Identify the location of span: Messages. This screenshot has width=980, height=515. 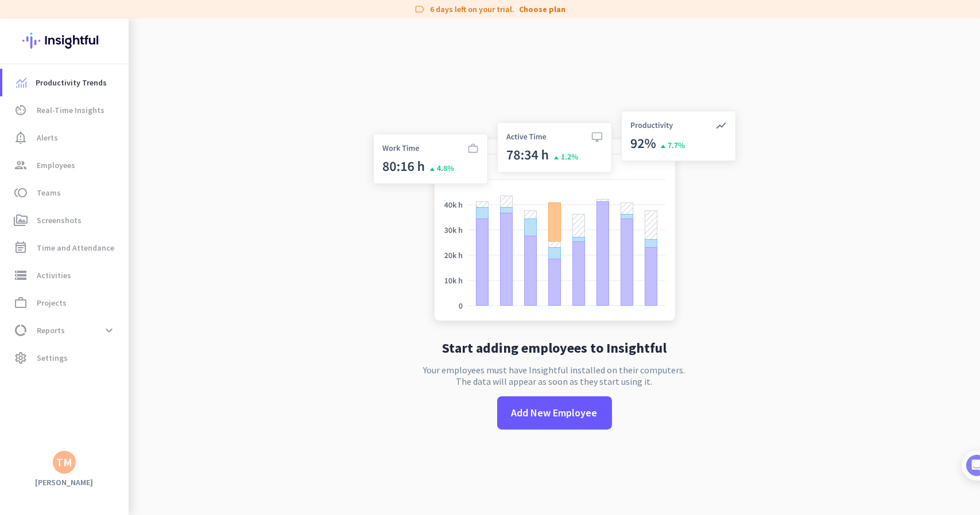
(86, 391).